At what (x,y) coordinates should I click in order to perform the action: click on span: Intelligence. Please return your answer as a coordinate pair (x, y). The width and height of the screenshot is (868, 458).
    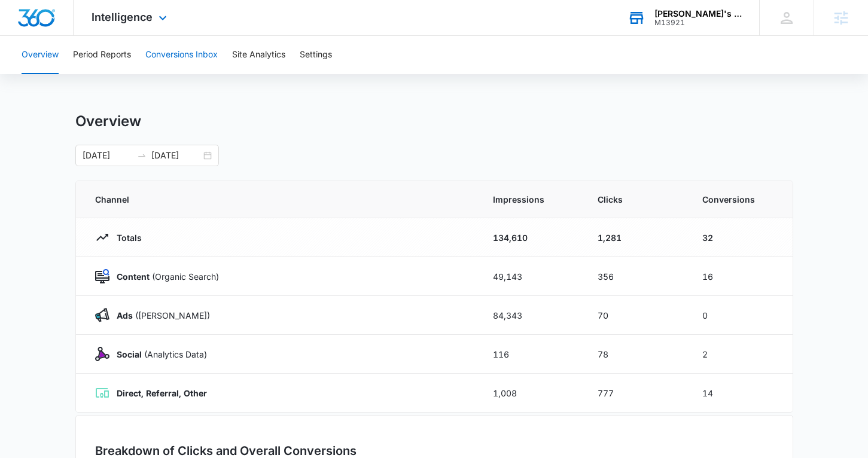
    Looking at the image, I should click on (122, 17).